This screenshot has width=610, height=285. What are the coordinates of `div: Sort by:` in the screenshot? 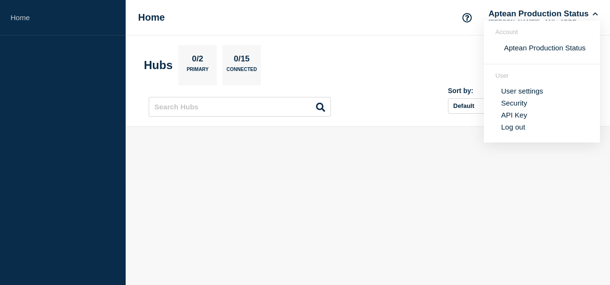 It's located at (479, 91).